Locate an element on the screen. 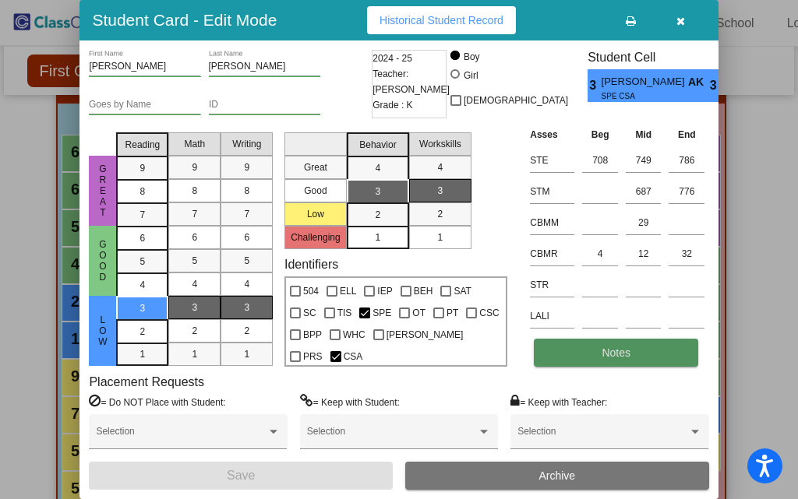  span: Archive is located at coordinates (556, 476).